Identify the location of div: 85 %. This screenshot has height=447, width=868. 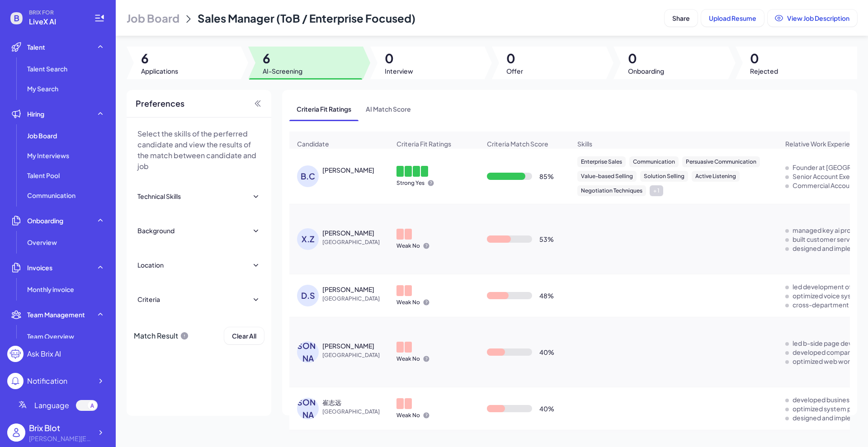
(546, 176).